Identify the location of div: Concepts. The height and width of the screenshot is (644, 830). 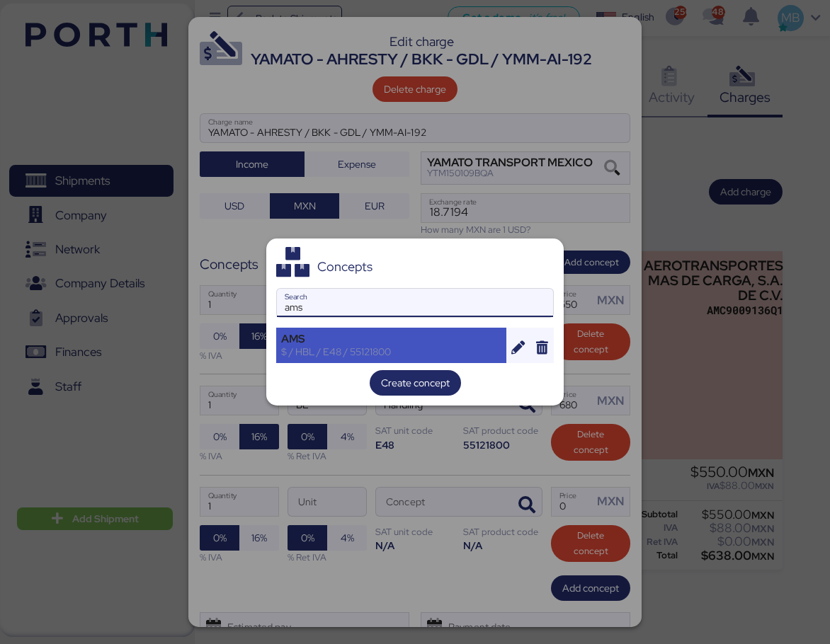
(345, 267).